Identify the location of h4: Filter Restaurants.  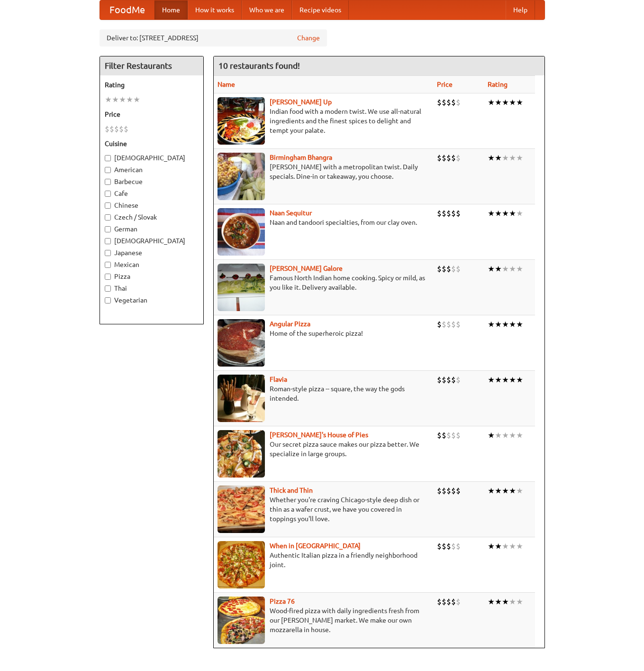
(152, 66).